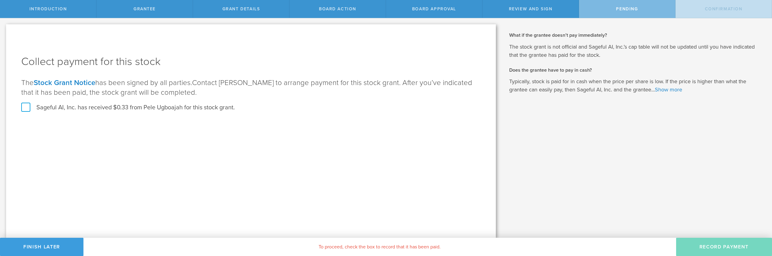 Image resolution: width=772 pixels, height=256 pixels. Describe the element at coordinates (636, 86) in the screenshot. I see `p: Typically, stock is paid for in cash when the price per share is low. If the price is higher than...` at that location.